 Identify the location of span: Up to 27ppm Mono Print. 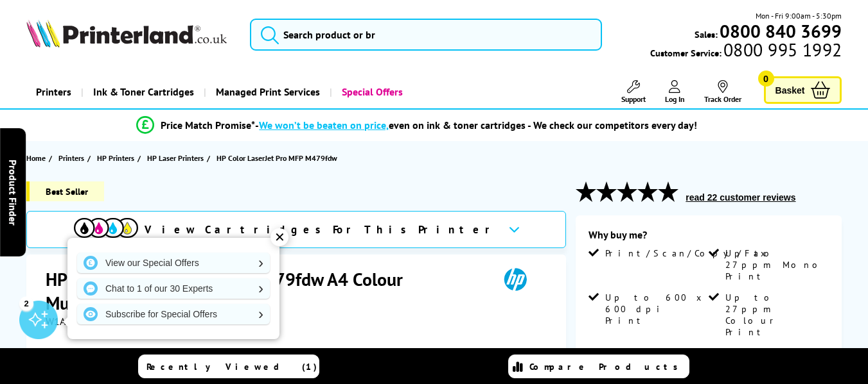
(775, 265).